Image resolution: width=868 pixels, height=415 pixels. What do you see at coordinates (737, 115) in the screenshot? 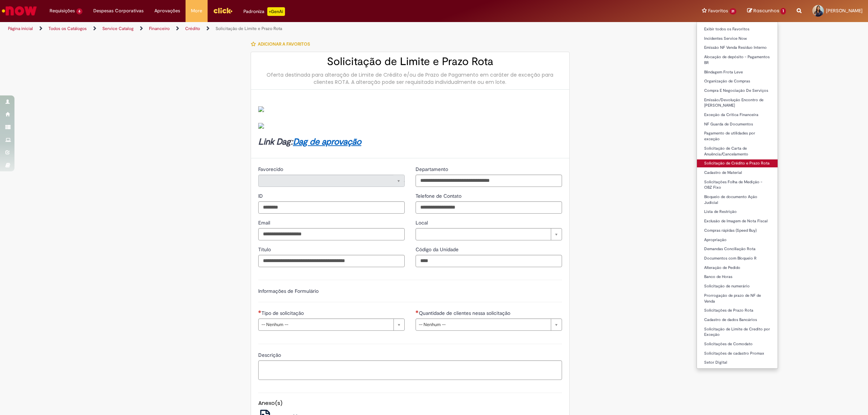
I see `a: Exceção da Crítica Financeira` at bounding box center [737, 115].